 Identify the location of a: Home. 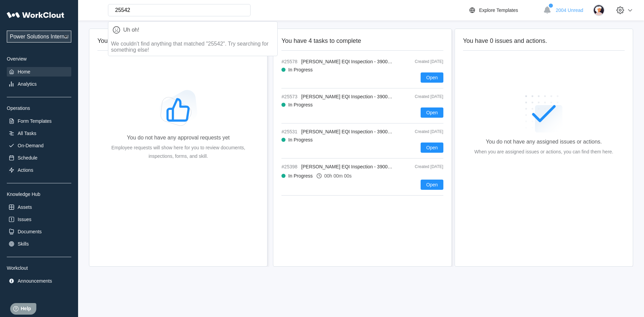
(39, 72).